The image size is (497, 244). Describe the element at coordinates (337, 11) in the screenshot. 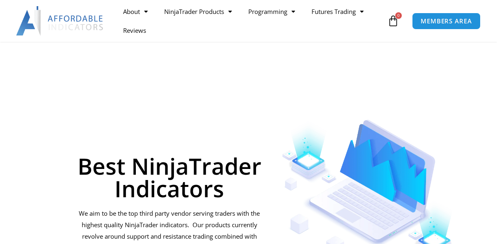

I see `a: Futures Trading` at that location.